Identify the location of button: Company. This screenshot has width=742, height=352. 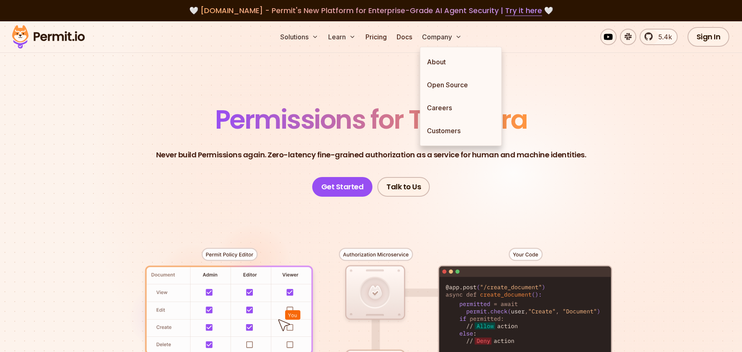
(442, 37).